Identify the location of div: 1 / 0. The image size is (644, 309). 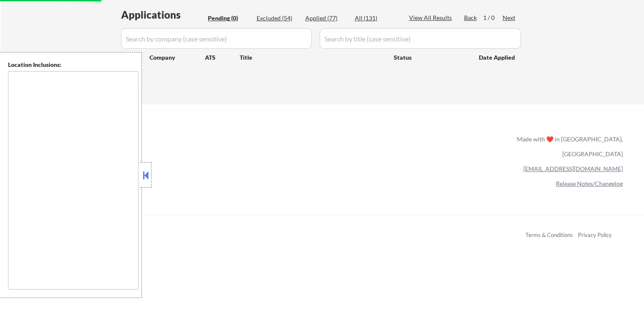
(492, 17).